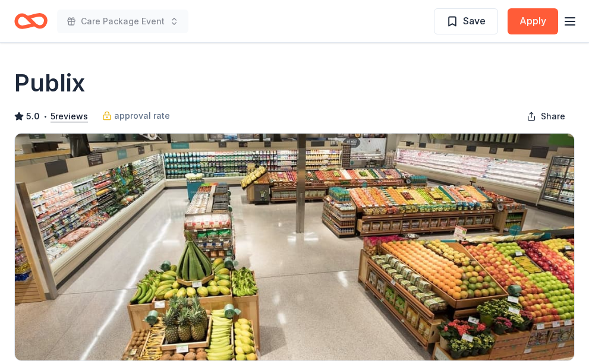 The height and width of the screenshot is (364, 589). What do you see at coordinates (31, 21) in the screenshot?
I see `a: Home` at bounding box center [31, 21].